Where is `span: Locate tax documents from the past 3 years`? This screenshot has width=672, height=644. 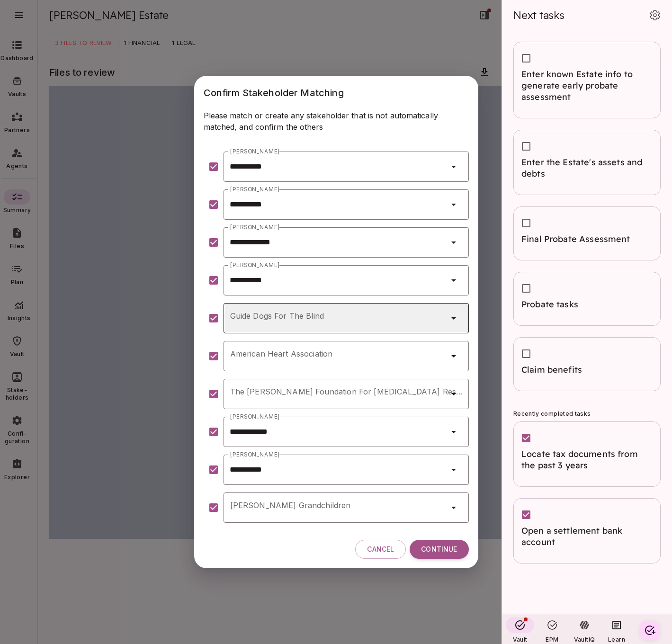 span: Locate tax documents from the past 3 years is located at coordinates (586, 460).